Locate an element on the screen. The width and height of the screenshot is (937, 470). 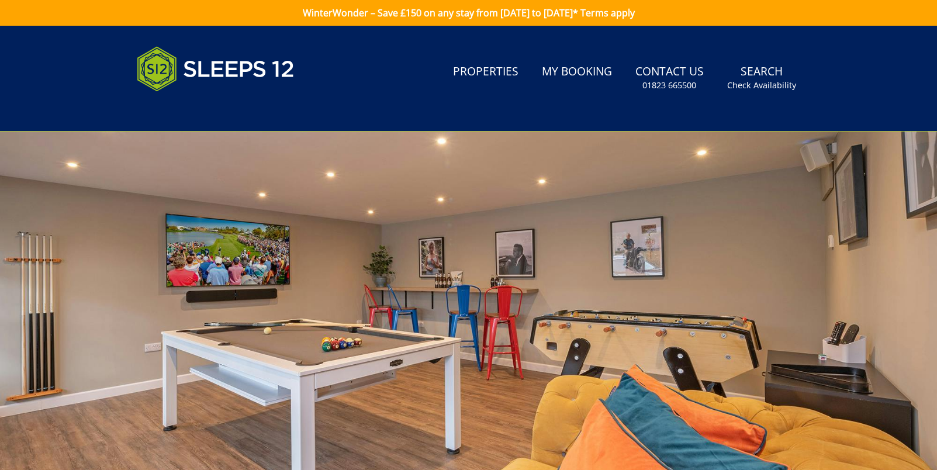
img: Sleeps 12 is located at coordinates (216, 69).